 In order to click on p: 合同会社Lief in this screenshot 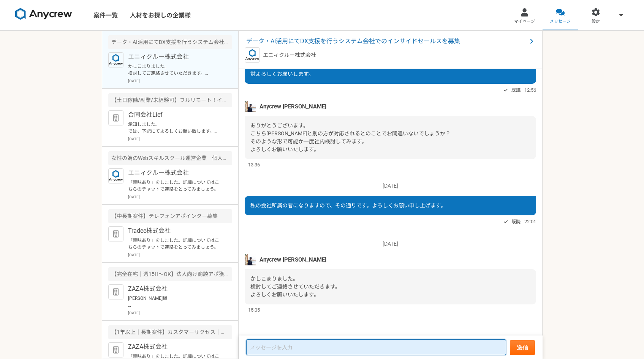, I will do `click(175, 115)`.